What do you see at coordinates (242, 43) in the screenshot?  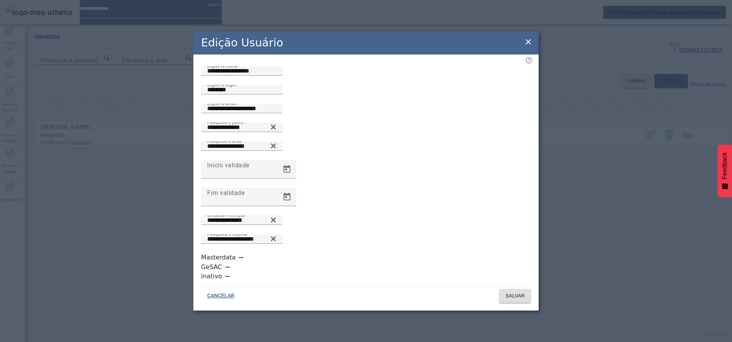 I see `h2: Edição Usuário` at bounding box center [242, 43].